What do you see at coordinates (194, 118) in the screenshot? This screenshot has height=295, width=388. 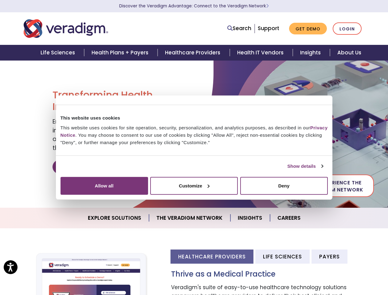 I see `div: This website uses cookies` at bounding box center [194, 118].